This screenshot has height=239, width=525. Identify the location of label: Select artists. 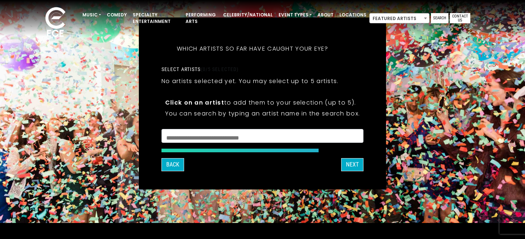
(200, 69).